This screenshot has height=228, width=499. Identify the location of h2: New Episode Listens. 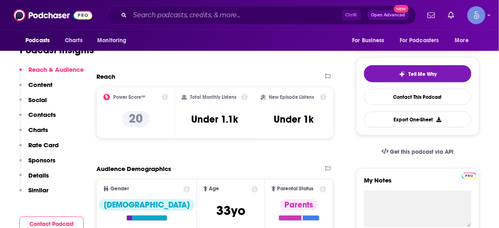
(292, 97).